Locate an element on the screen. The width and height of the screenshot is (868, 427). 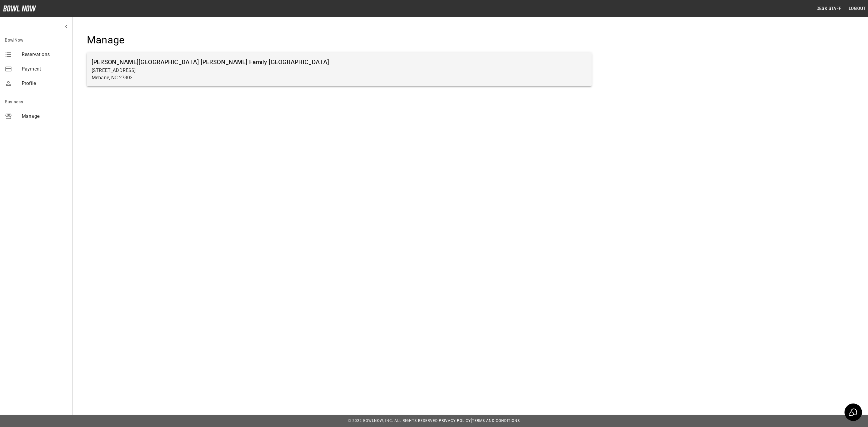
h4: Manage is located at coordinates (339, 40).